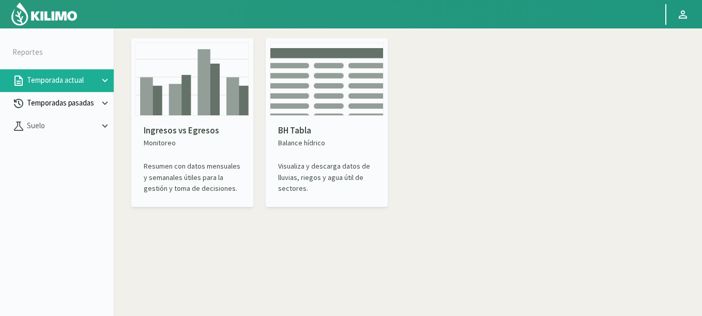  What do you see at coordinates (44, 14) in the screenshot?
I see `img: Kilimo` at bounding box center [44, 14].